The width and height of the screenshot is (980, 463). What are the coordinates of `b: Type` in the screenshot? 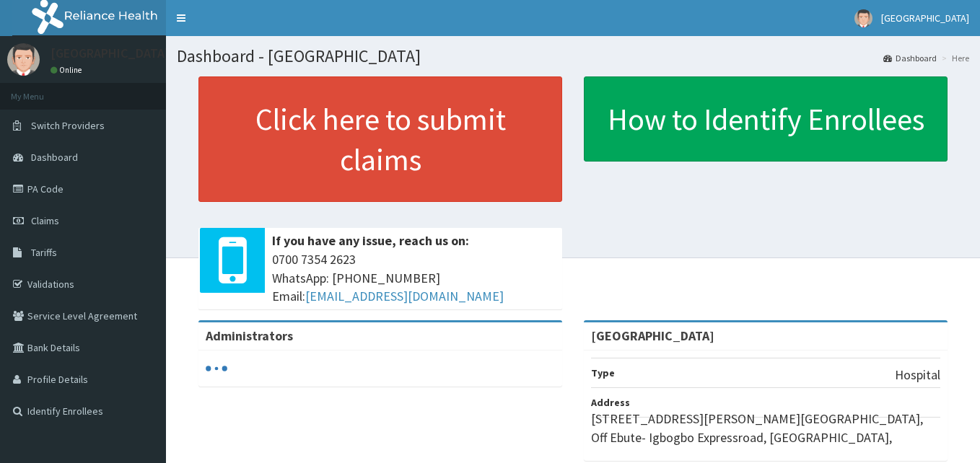 It's located at (603, 373).